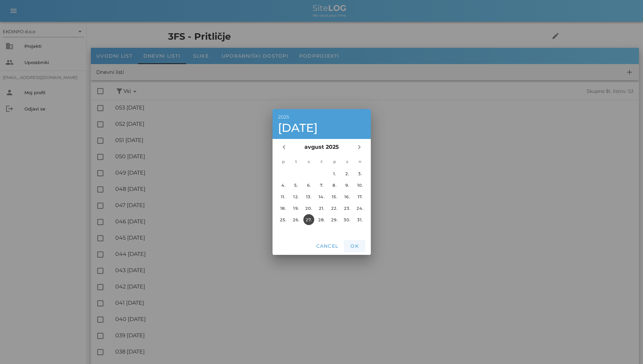 The image size is (643, 364). Describe the element at coordinates (626, 347) in the screenshot. I see `div: Pripomoček za klepet` at that location.